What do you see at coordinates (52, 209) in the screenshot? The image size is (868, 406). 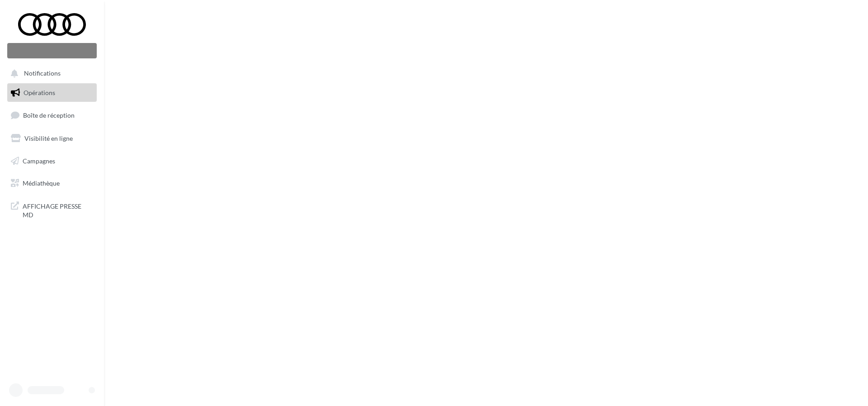 I see `a: AFFICHAGE PRESSE MD` at bounding box center [52, 209].